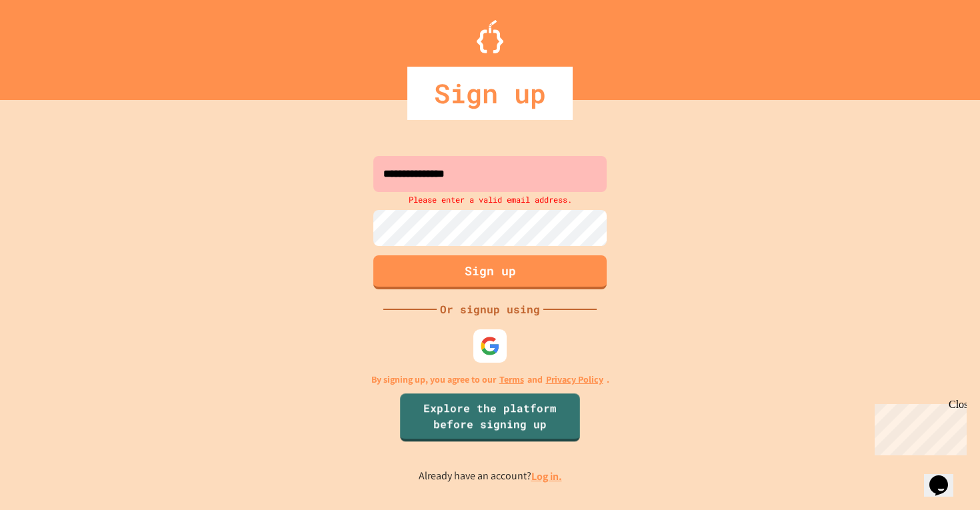  I want to click on img: google-icon.svg, so click(490, 346).